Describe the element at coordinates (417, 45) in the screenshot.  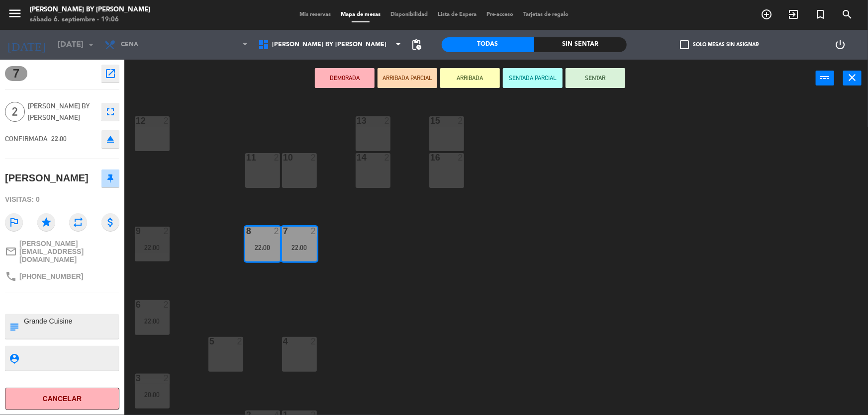
I see `span: pending_actions` at that location.